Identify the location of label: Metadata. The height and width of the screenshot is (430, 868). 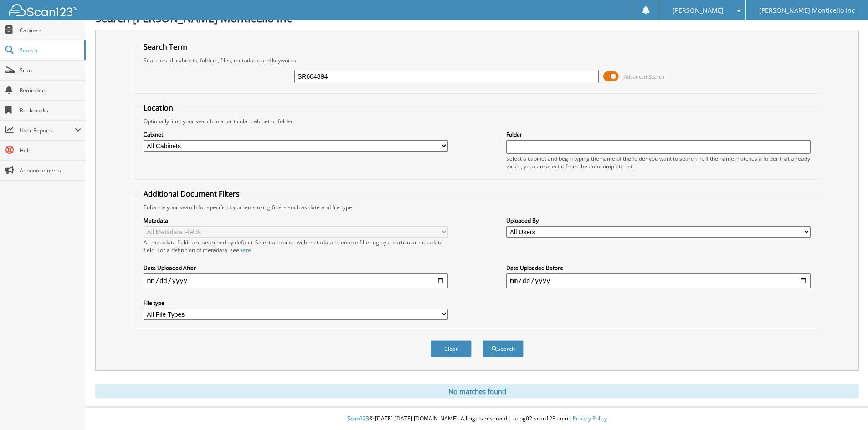
(296, 220).